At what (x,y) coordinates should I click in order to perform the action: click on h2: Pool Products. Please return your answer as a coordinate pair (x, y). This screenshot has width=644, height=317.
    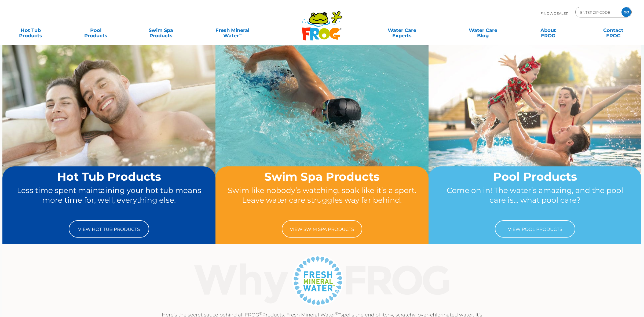
    Looking at the image, I should click on (535, 177).